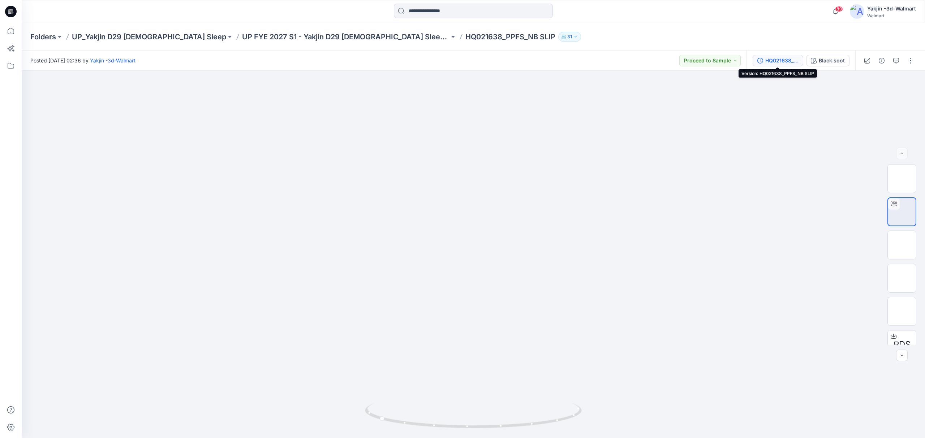  I want to click on span: PDS, so click(901, 345).